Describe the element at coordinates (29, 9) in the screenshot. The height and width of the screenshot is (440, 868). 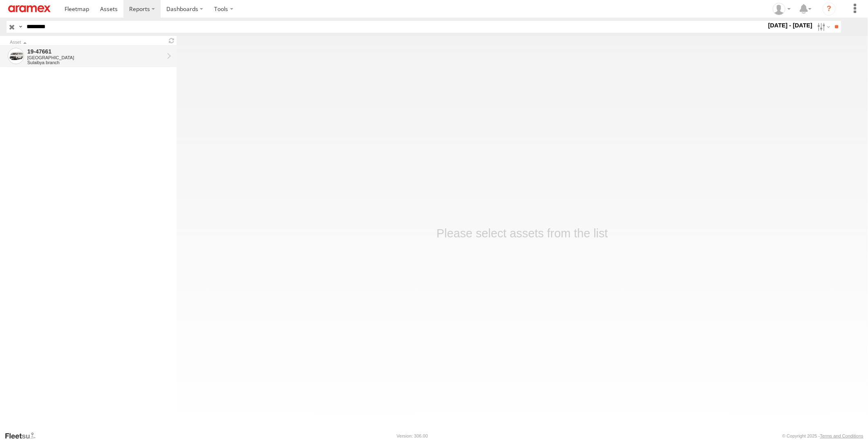
I see `img: aramex-logo.svg` at that location.